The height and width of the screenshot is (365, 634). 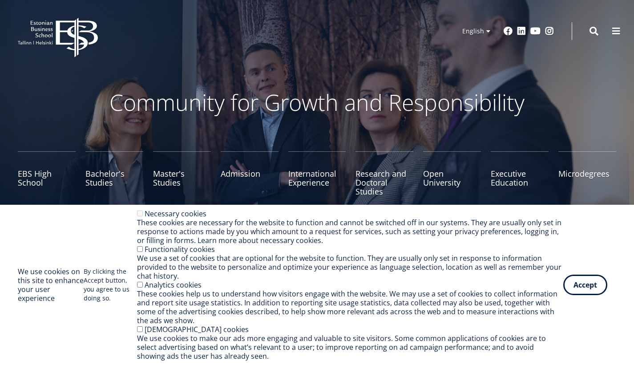 What do you see at coordinates (536, 31) in the screenshot?
I see `a: Youtube` at bounding box center [536, 31].